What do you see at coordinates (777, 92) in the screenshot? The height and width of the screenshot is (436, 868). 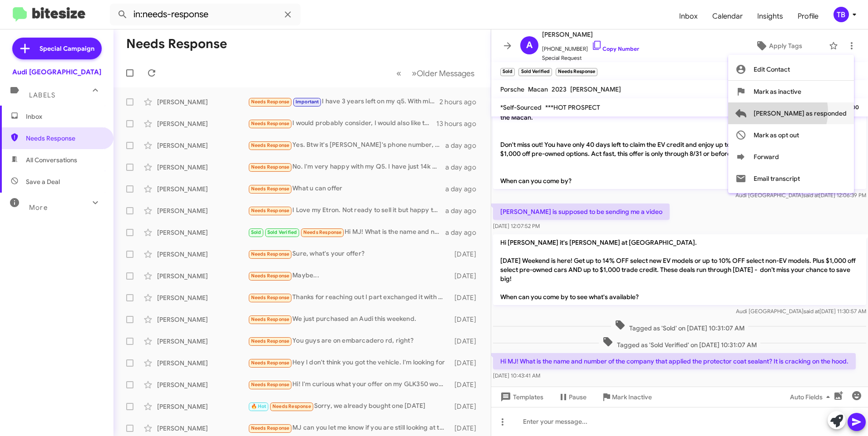 I see `span: Mark as inactive` at bounding box center [777, 92].